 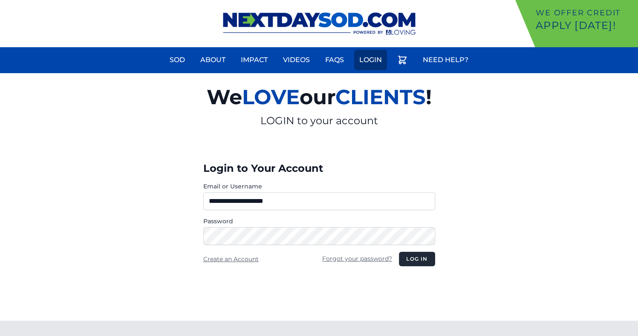 I want to click on a: Sod, so click(x=177, y=60).